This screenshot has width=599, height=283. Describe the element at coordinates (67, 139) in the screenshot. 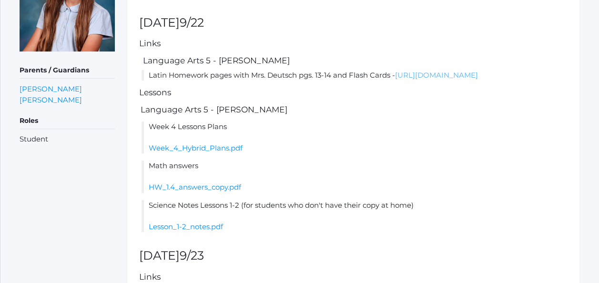

I see `li: Student` at that location.